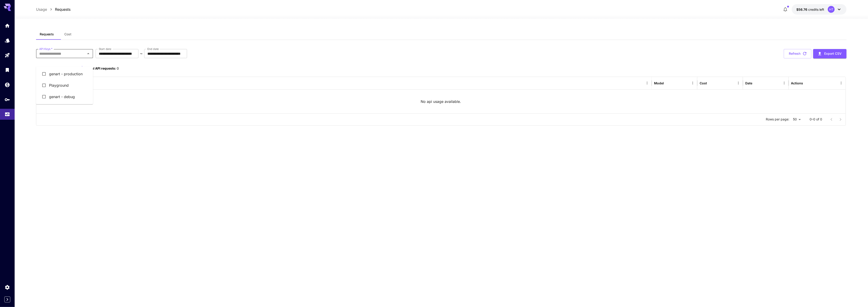 This screenshot has height=307, width=868. What do you see at coordinates (101, 68) in the screenshot?
I see `span: Total API requests:` at bounding box center [101, 68].